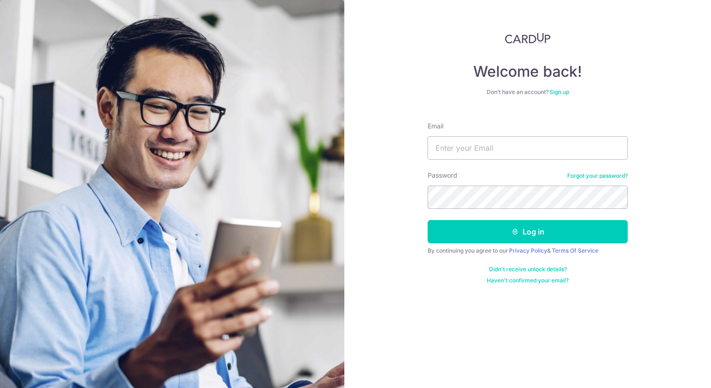 The width and height of the screenshot is (711, 388). What do you see at coordinates (435, 126) in the screenshot?
I see `label: Email` at bounding box center [435, 126].